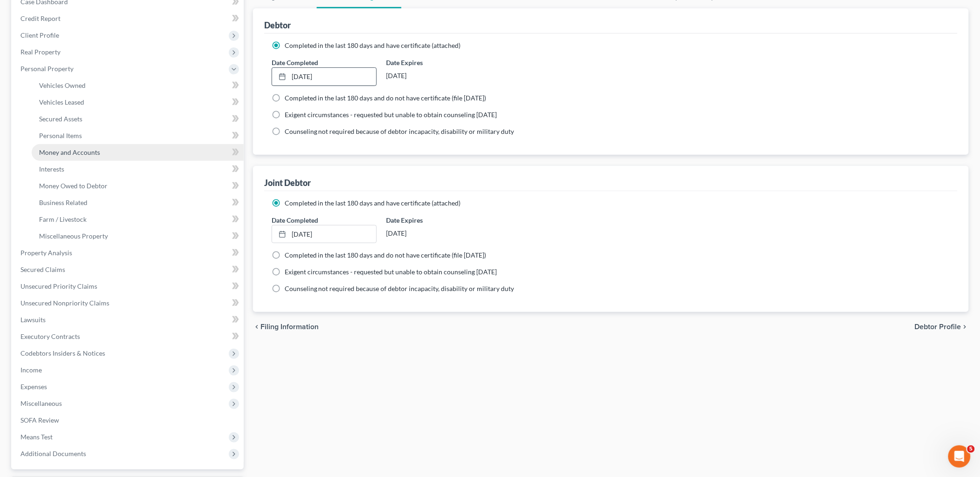 This screenshot has width=980, height=477. I want to click on a: Business Related, so click(138, 203).